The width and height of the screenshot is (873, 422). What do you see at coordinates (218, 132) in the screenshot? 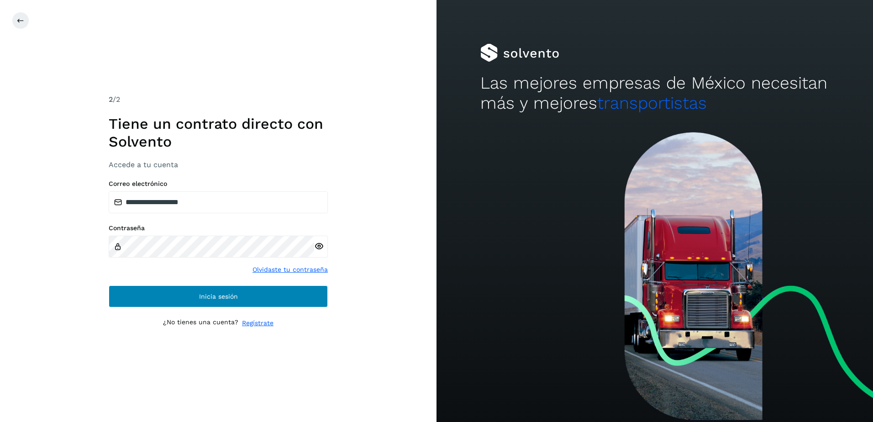
I see `h1: Tiene un contrato directo con Solvento` at bounding box center [218, 132].